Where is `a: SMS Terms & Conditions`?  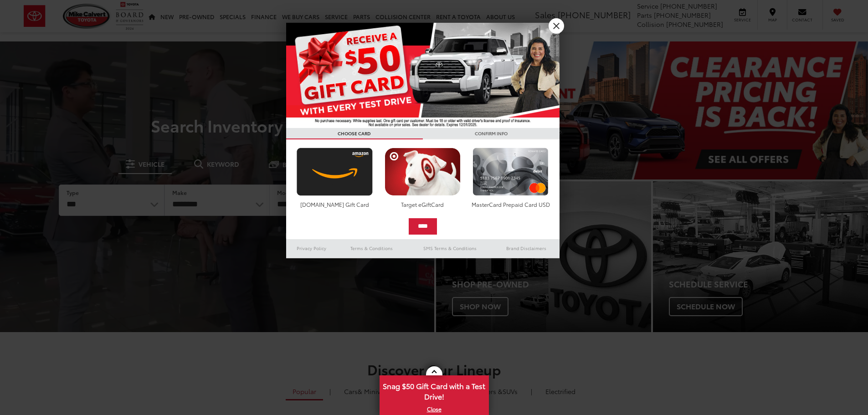
a: SMS Terms & Conditions is located at coordinates (450, 248).